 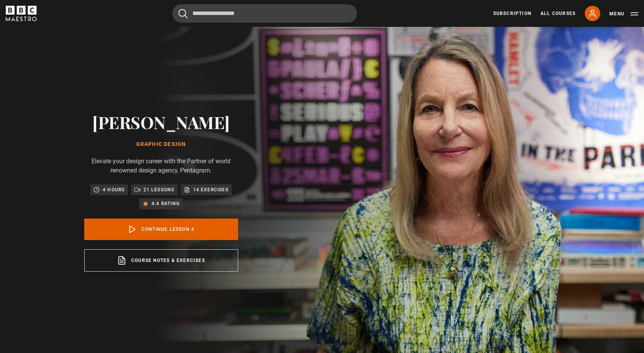 I want to click on a: BBC Maestro, so click(x=21, y=13).